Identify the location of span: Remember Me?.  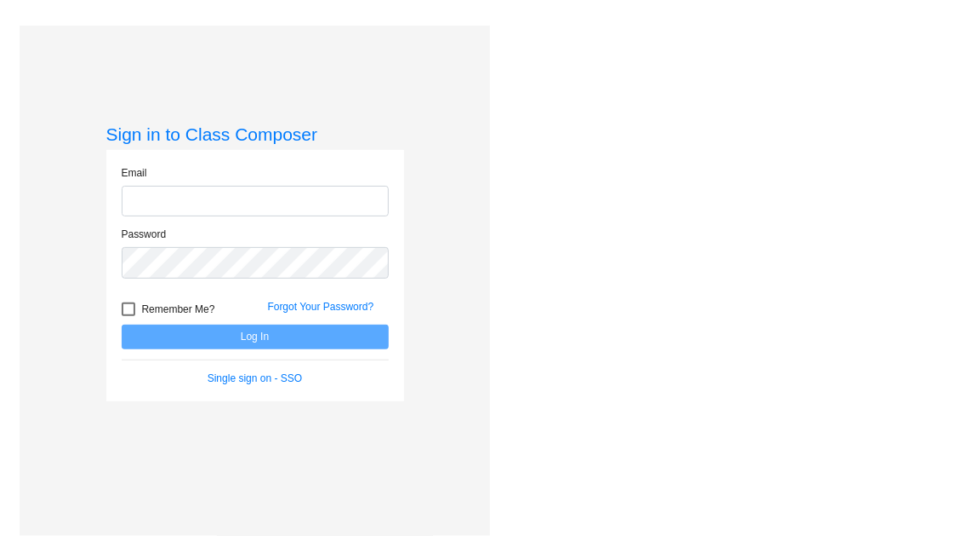
(179, 309).